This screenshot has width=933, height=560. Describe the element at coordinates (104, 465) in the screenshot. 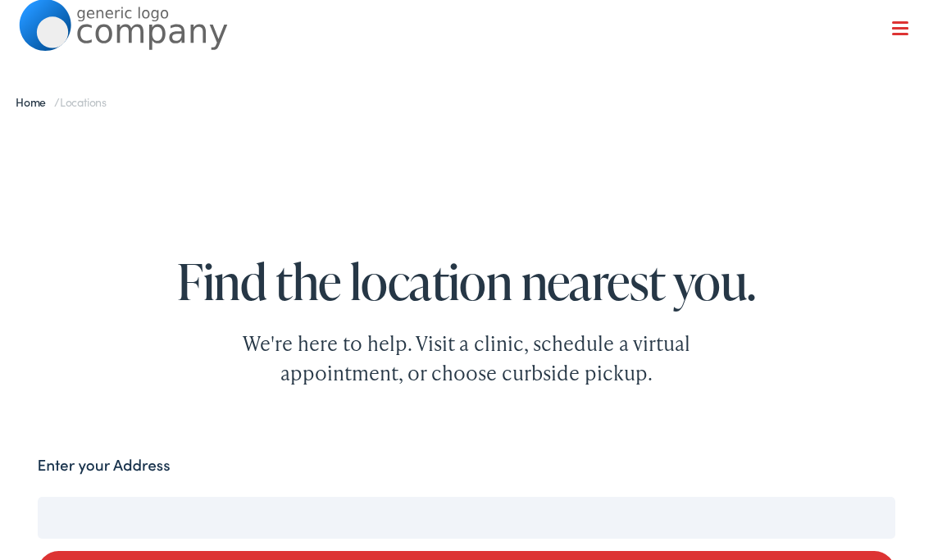

I see `label: Enter your Address` at that location.